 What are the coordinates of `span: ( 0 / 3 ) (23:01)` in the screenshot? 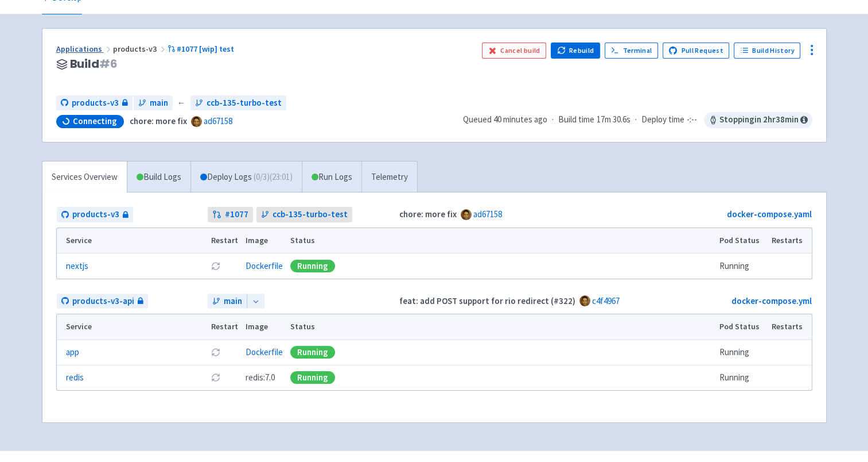 It's located at (273, 177).